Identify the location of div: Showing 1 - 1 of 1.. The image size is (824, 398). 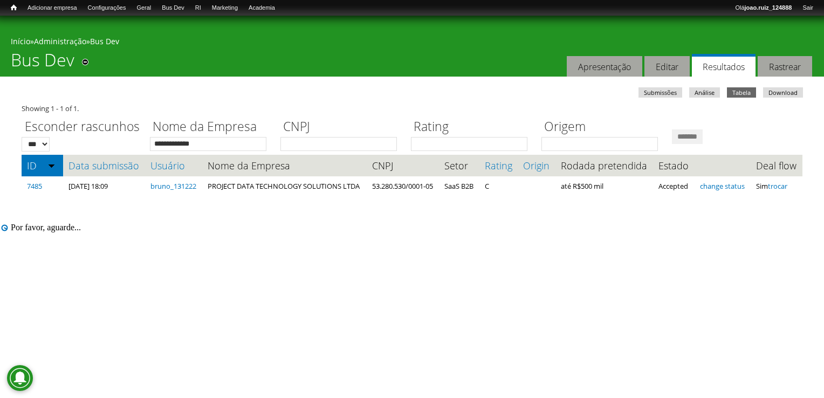
(412, 108).